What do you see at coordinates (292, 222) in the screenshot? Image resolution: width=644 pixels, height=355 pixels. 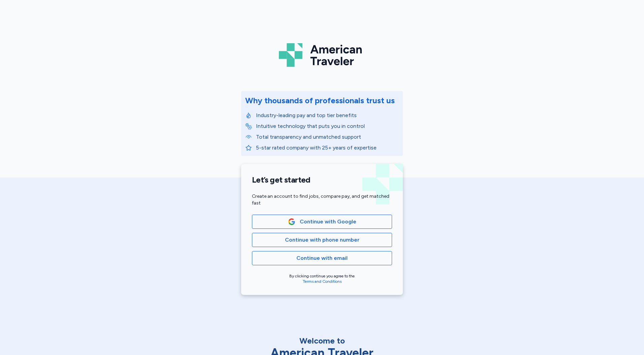 I see `img: Google Logo` at bounding box center [292, 222].